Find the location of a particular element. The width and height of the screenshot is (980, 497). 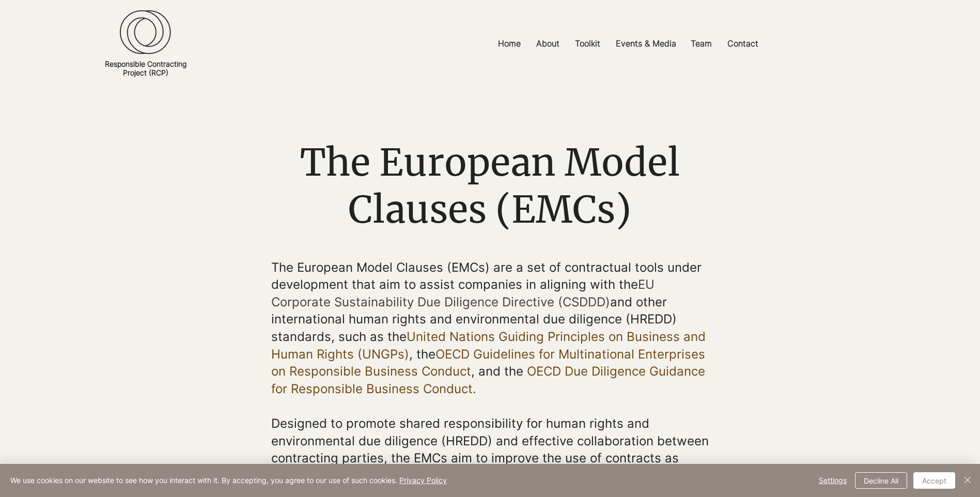

span: The European Model Clauses (EMCs) is located at coordinates (490, 186).